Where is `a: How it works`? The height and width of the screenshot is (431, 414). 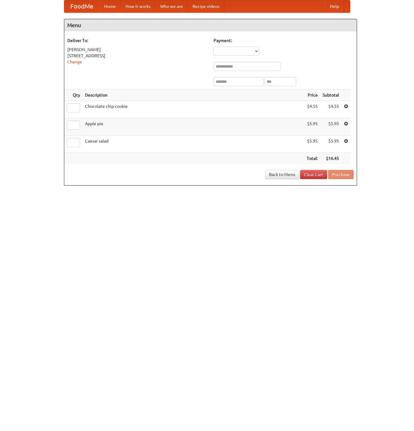
a: How it works is located at coordinates (138, 6).